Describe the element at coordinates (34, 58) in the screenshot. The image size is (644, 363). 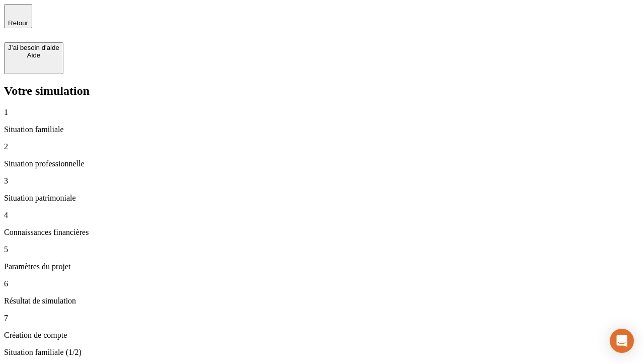
I see `button: J’ai besoin d'aideAide` at that location.